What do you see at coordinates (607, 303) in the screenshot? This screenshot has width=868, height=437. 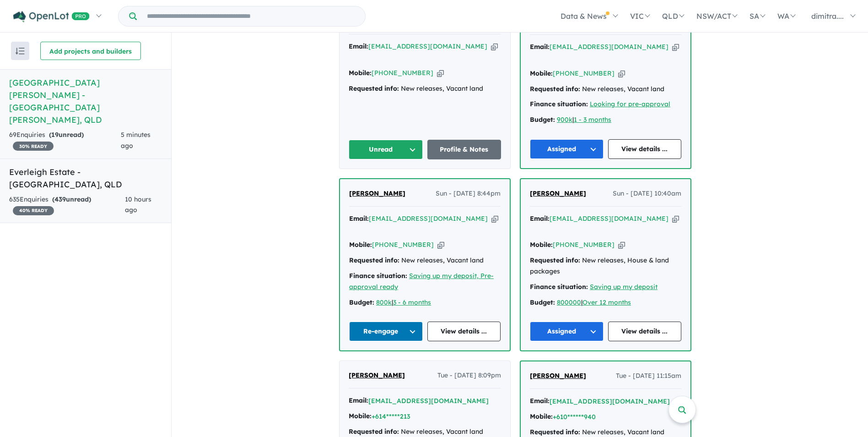 I see `a: Over 12 months` at bounding box center [607, 303].